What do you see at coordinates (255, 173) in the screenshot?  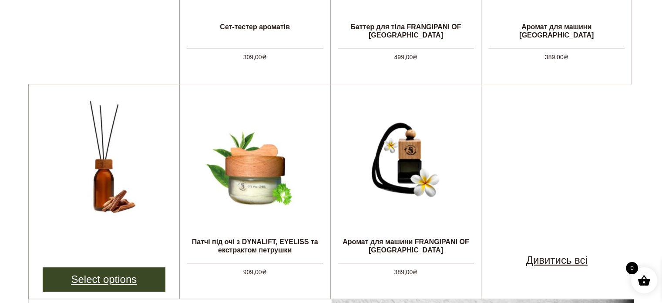 I see `a: Патчі під очі з DYNALIFT, EYELISS та екстрактом петрушки Патчі під очі з DYNALIFT, EYELISS та екс...` at bounding box center [255, 173].